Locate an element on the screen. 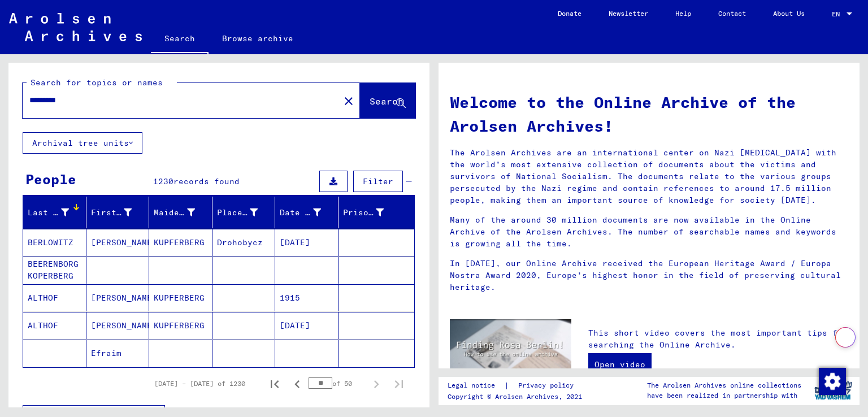  span: EN is located at coordinates (838, 14).